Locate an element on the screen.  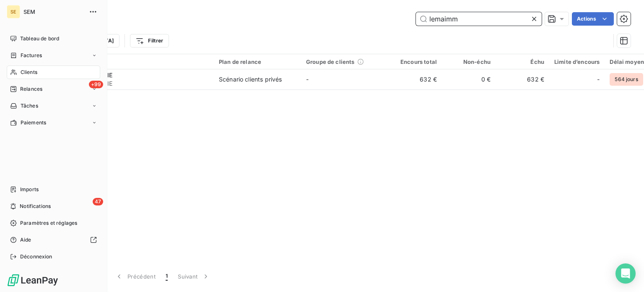
a: Factures is located at coordinates (53, 56).